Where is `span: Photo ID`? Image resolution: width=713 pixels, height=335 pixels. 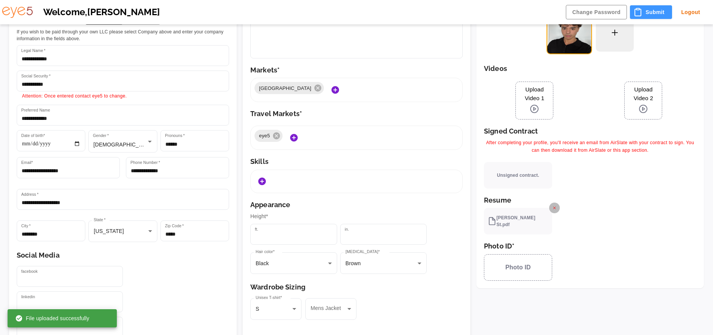 span: Photo ID is located at coordinates (518, 267).